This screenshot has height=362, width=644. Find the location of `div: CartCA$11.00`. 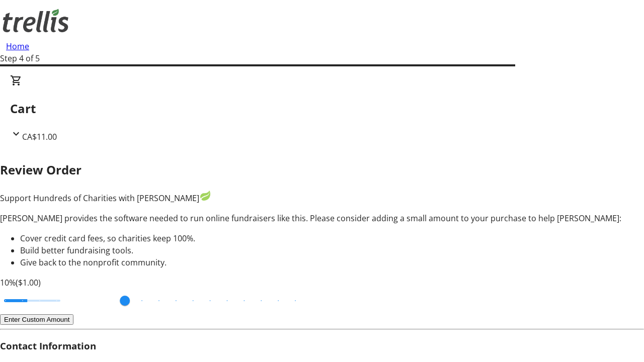

div: CartCA$11.00 is located at coordinates (322, 109).